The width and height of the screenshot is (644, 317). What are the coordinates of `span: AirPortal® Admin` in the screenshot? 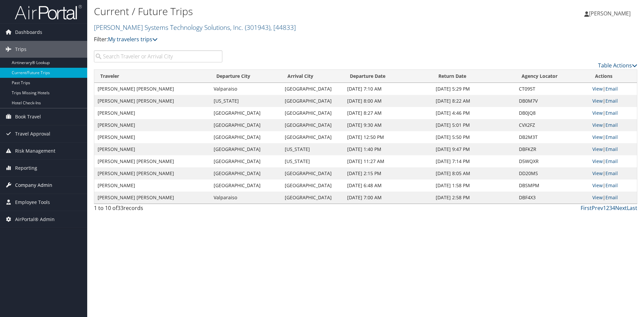 It's located at (35, 220).